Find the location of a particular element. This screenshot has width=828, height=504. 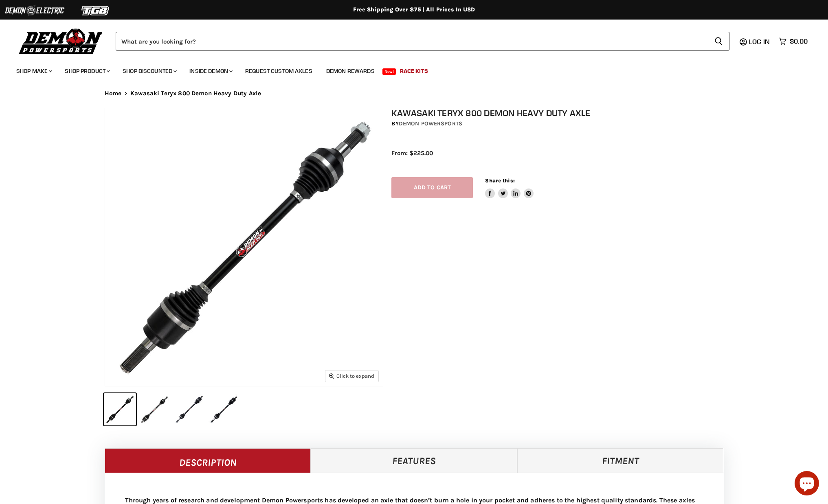

form: Product is located at coordinates (422, 41).